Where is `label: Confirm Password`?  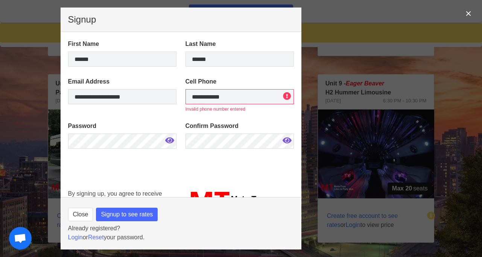 label: Confirm Password is located at coordinates (240, 126).